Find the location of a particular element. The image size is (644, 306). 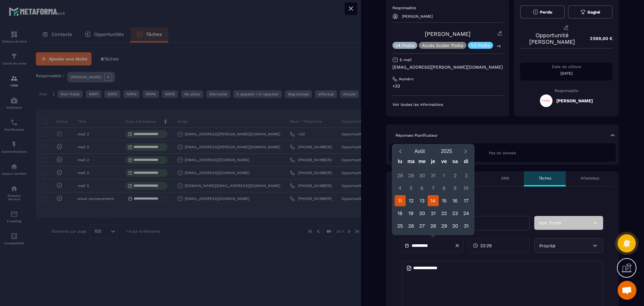

div: 11 is located at coordinates (400, 201).